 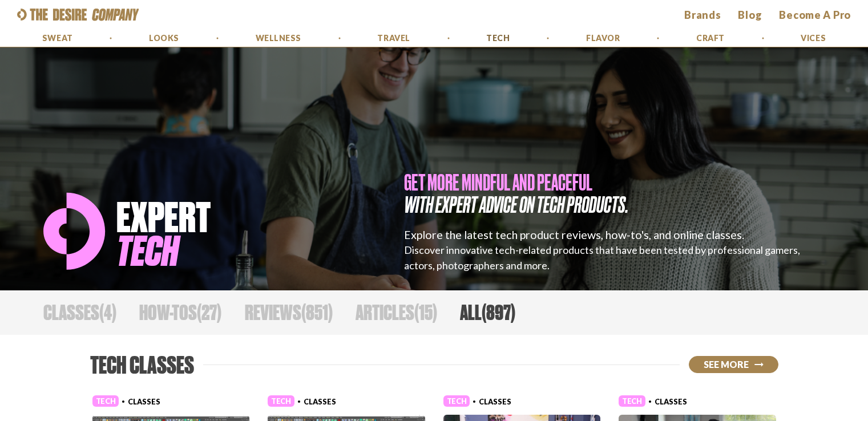 I want to click on a: Vices, so click(x=813, y=38).